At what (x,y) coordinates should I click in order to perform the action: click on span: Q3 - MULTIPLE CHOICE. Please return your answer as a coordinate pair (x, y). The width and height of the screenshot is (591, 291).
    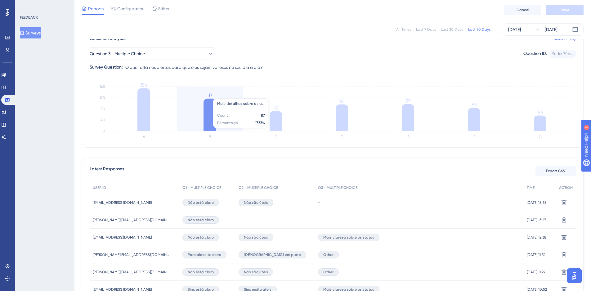
    Looking at the image, I should click on (337, 188).